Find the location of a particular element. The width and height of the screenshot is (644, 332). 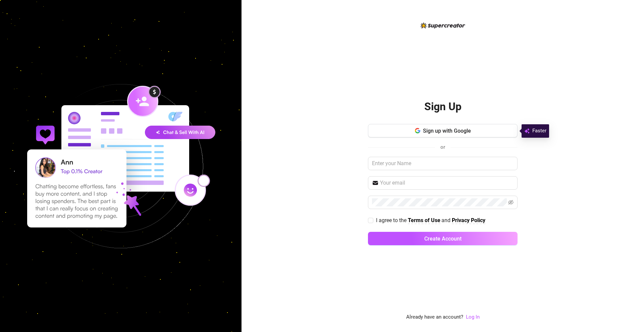

img: svg%3e is located at coordinates (527, 131).